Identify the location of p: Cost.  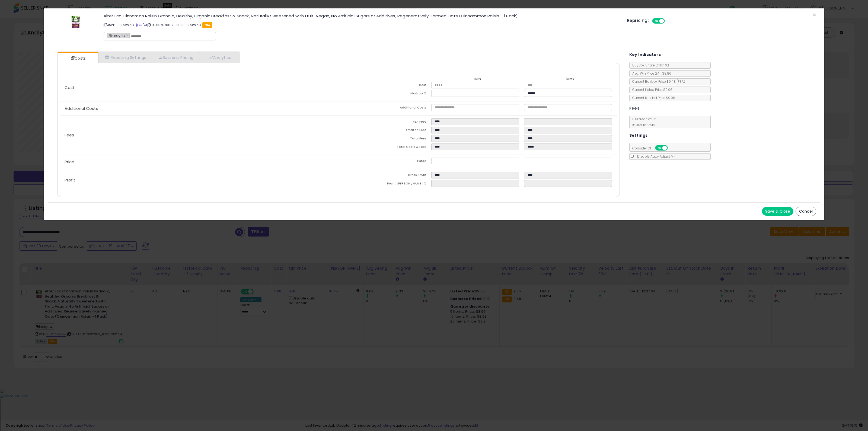
(199, 88).